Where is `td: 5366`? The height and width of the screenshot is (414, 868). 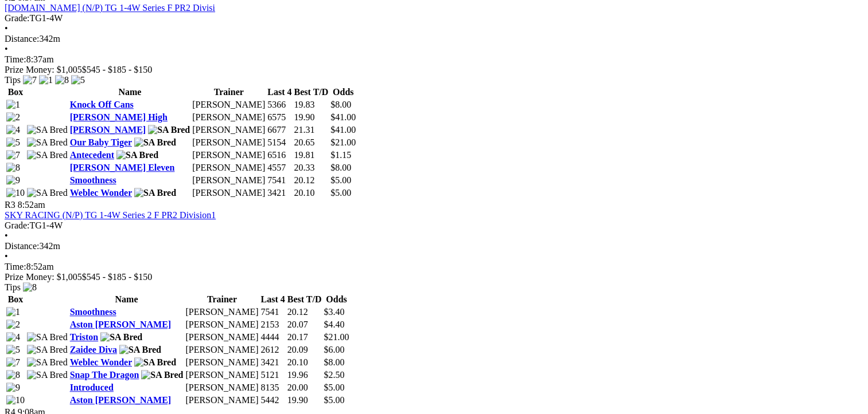 td: 5366 is located at coordinates (279, 105).